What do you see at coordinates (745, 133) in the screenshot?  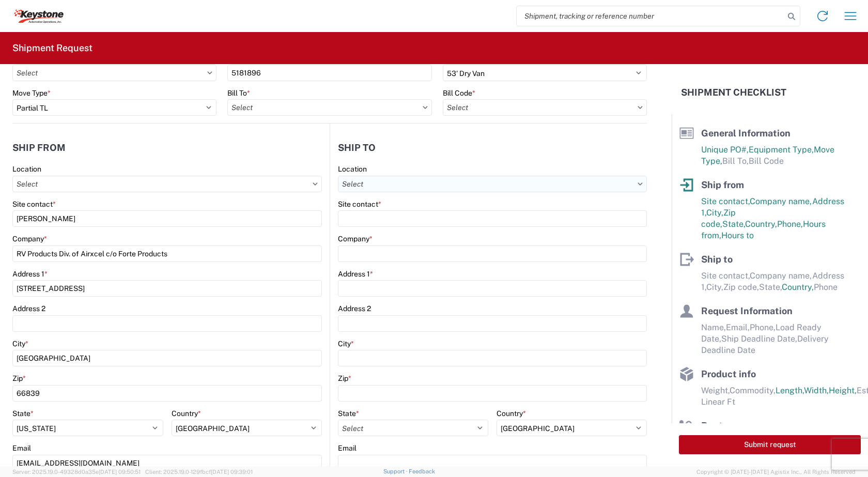 I see `span: General Information` at bounding box center [745, 133].